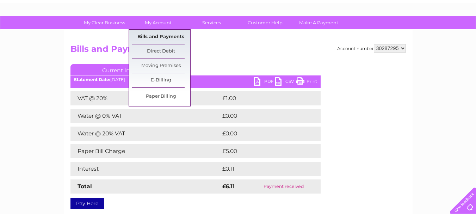  Describe the element at coordinates (161, 66) in the screenshot. I see `a: Moving Premises` at that location.